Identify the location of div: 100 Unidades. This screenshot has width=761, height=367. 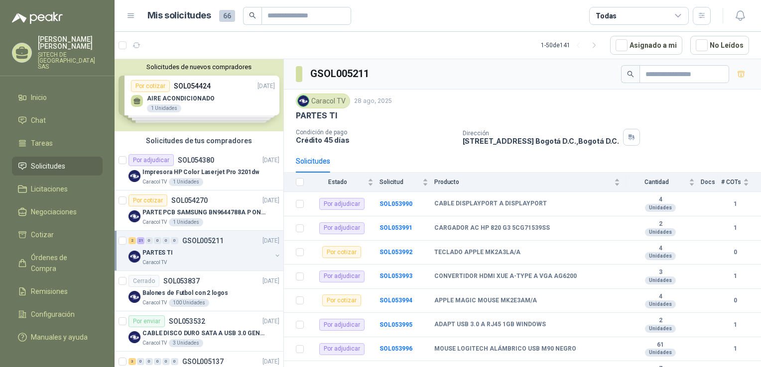
(189, 303).